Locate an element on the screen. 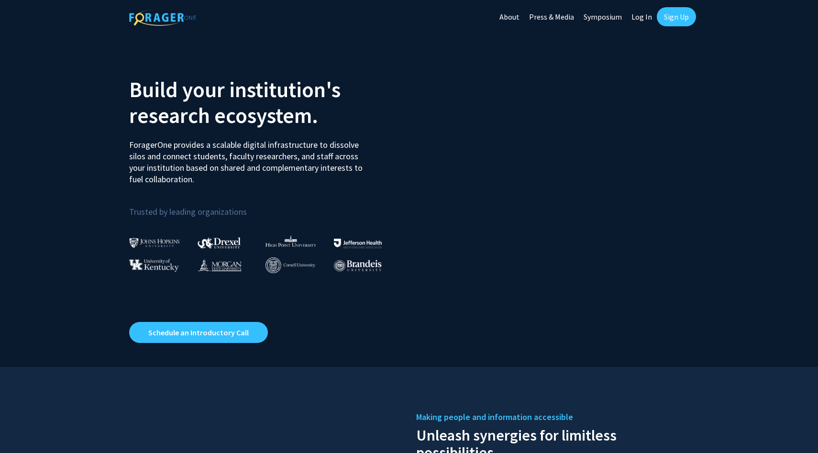 This screenshot has width=818, height=453. p: Trusted by leading organizations is located at coordinates (265, 206).